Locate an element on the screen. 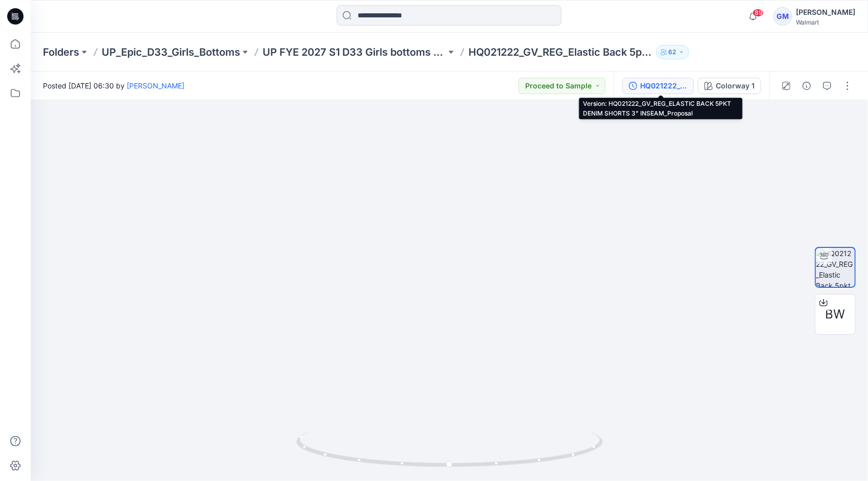 The height and width of the screenshot is (481, 868). button: 62 is located at coordinates (673, 52).